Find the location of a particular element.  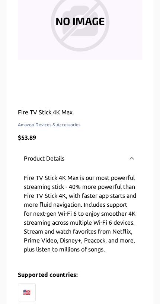

p: Fire TV Stick 4K Max is our most powerful streaming stick - 40% more powerful than Fire TV Stick ... is located at coordinates (80, 213).